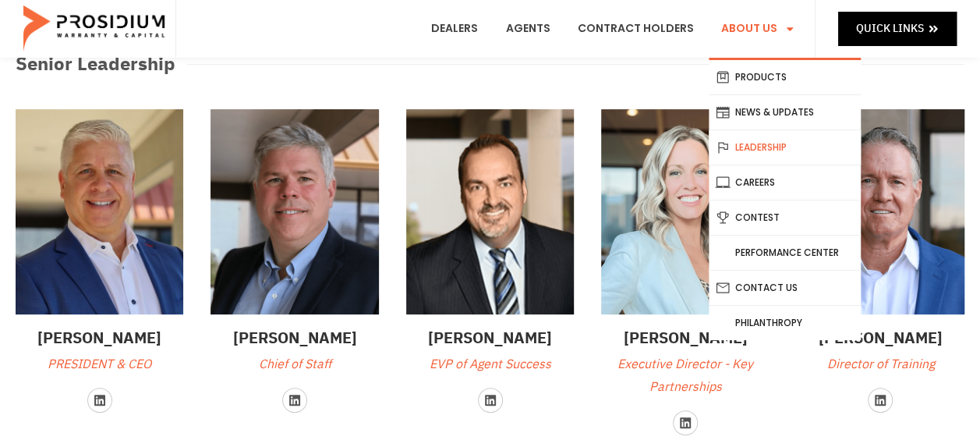 This screenshot has height=440, width=980. What do you see at coordinates (99, 364) in the screenshot?
I see `p: PRESIDENT & CEO` at bounding box center [99, 364].